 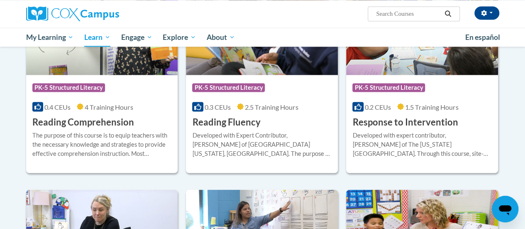 I want to click on a: En español, so click(x=483, y=37).